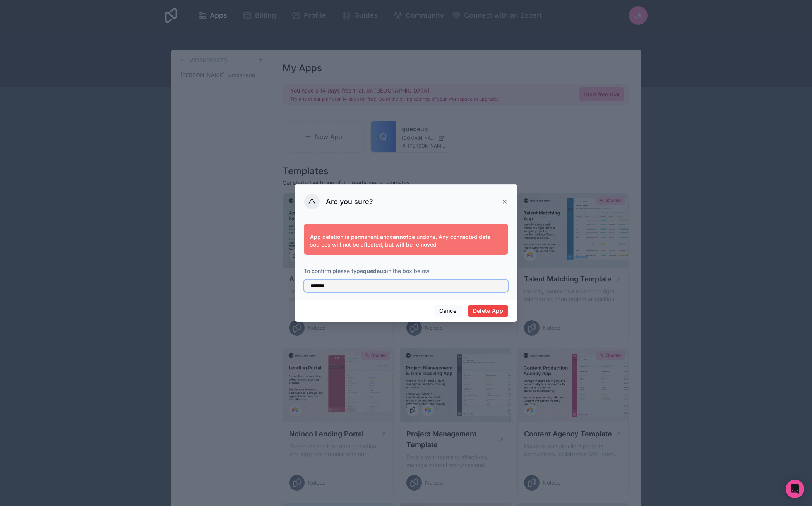 This screenshot has height=506, width=812. Describe the element at coordinates (795, 489) in the screenshot. I see `div: Open Intercom Messenger` at that location.